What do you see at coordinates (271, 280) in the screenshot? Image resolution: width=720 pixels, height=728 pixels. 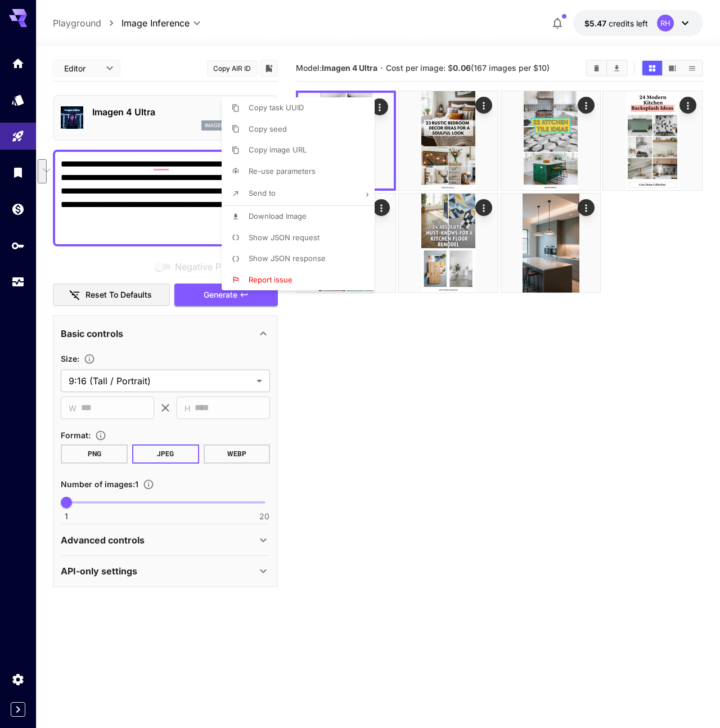 I see `span: Report issue` at bounding box center [271, 280].